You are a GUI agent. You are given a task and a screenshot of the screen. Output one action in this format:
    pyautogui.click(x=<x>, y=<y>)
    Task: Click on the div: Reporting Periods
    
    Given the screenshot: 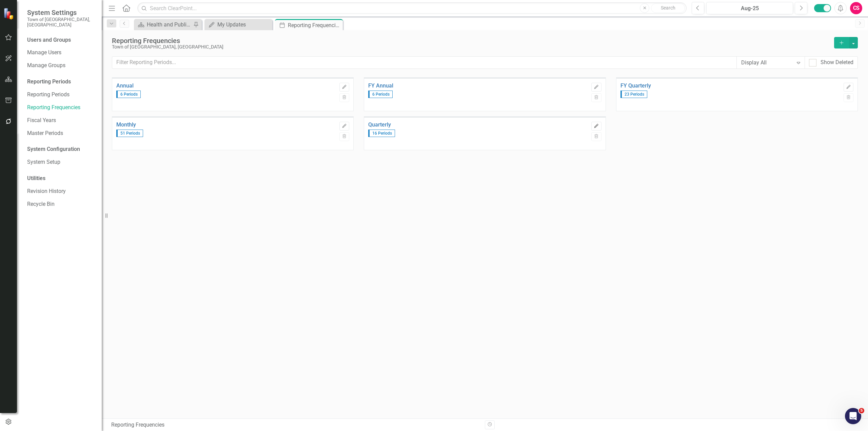 What is the action you would take?
    pyautogui.click(x=61, y=82)
    